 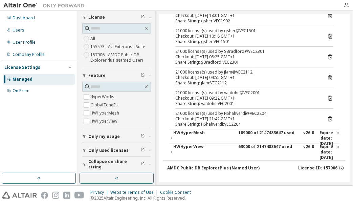 I want to click on img: Altair One, so click(x=46, y=5).